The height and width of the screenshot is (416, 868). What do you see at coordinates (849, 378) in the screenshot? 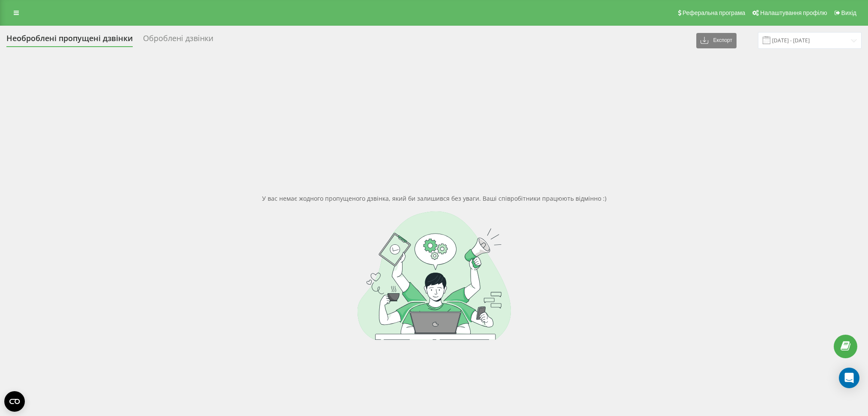
I see `div: Open Intercom Messenger` at bounding box center [849, 378].